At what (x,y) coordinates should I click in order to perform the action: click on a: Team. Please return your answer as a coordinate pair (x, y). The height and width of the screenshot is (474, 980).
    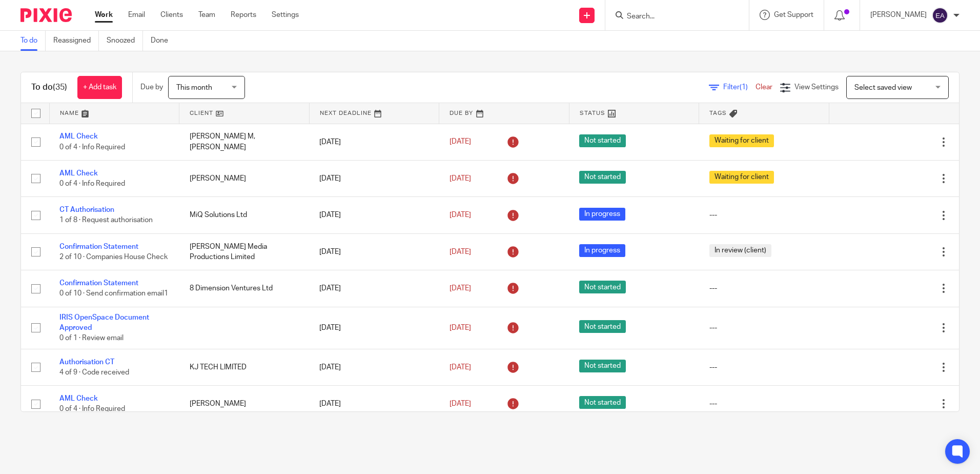
    Looking at the image, I should click on (207, 15).